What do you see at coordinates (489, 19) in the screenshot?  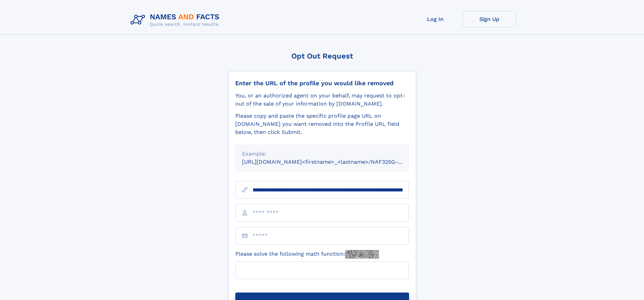 I see `a: Sign Up` at bounding box center [489, 19].